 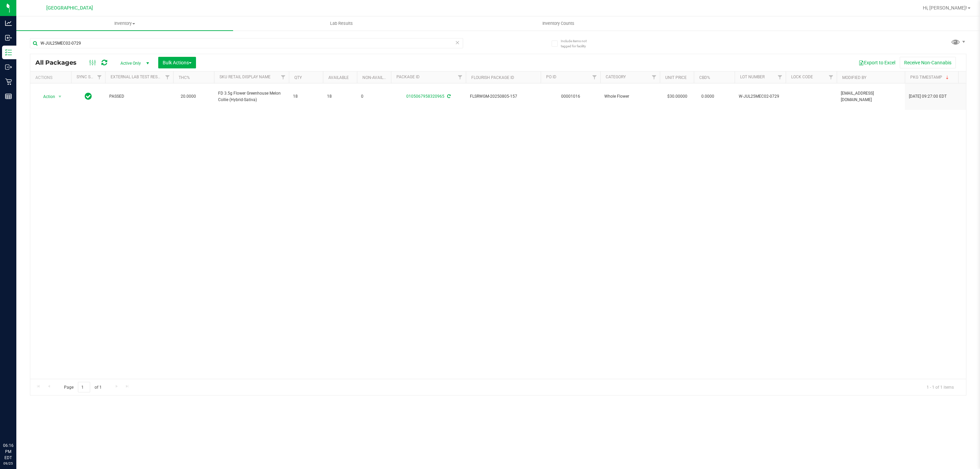 What do you see at coordinates (705, 77) in the screenshot?
I see `a: CBD%` at bounding box center [705, 77].